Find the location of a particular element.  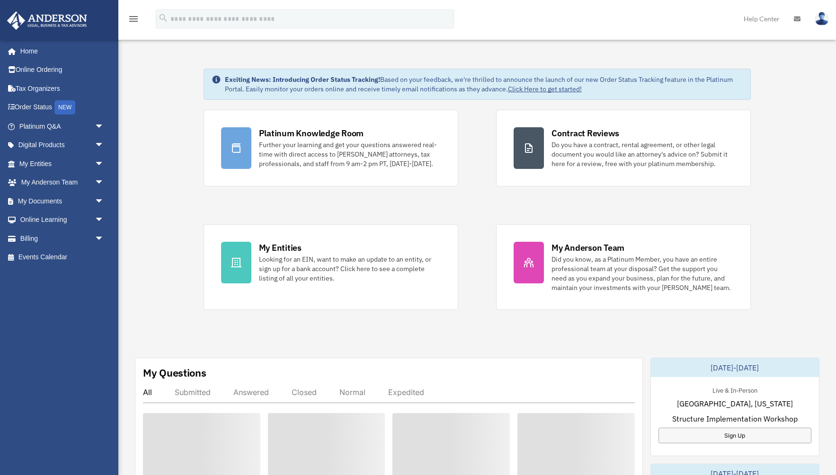

div: Live & In-Person is located at coordinates (735, 390).